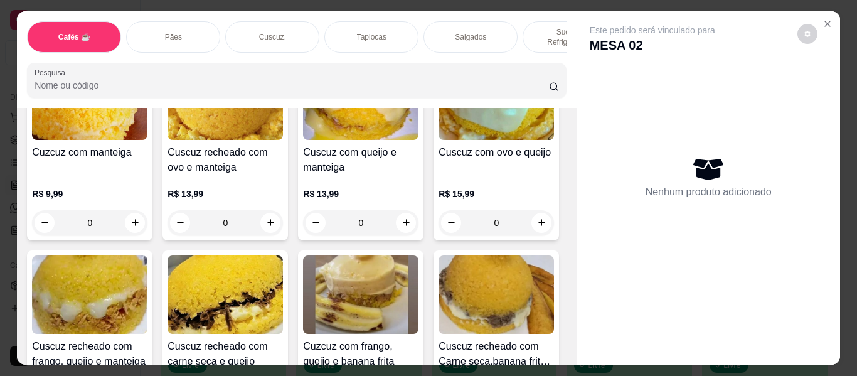 This screenshot has height=376, width=857. What do you see at coordinates (225, 160) in the screenshot?
I see `h4: Cuscuz recheado com ovo e manteiga` at bounding box center [225, 160].